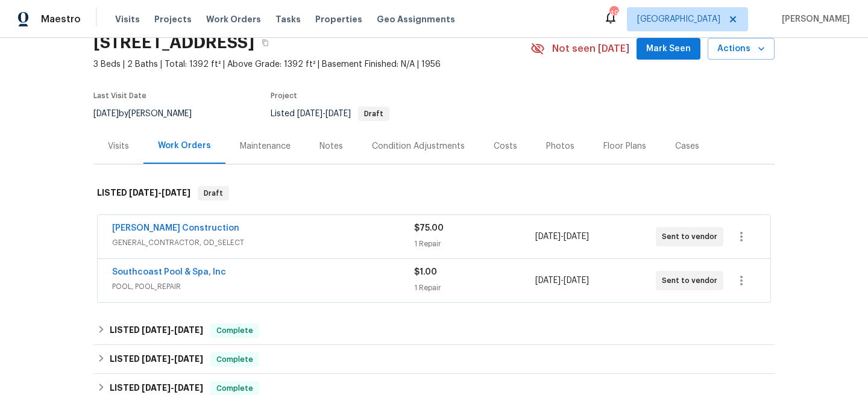 This screenshot has height=395, width=868. What do you see at coordinates (265, 147) in the screenshot?
I see `div: Maintenance` at bounding box center [265, 147].